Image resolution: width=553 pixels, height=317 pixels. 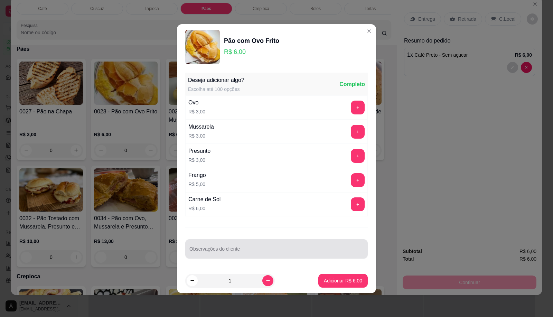 What do you see at coordinates (268, 281) in the screenshot?
I see `button: increase-product-quantity` at bounding box center [268, 281].